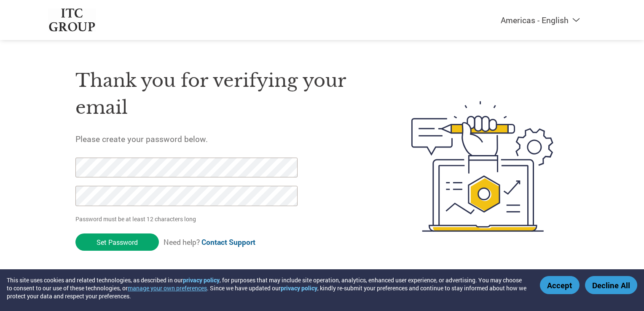 The width and height of the screenshot is (644, 311). Describe the element at coordinates (611, 285) in the screenshot. I see `button: Decline All` at that location.